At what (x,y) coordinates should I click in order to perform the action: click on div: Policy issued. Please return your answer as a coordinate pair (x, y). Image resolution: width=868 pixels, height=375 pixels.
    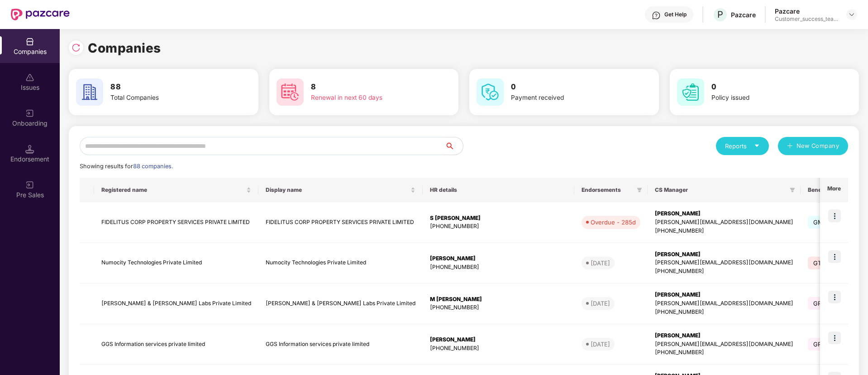
    Looking at the image, I should click on (769, 98).